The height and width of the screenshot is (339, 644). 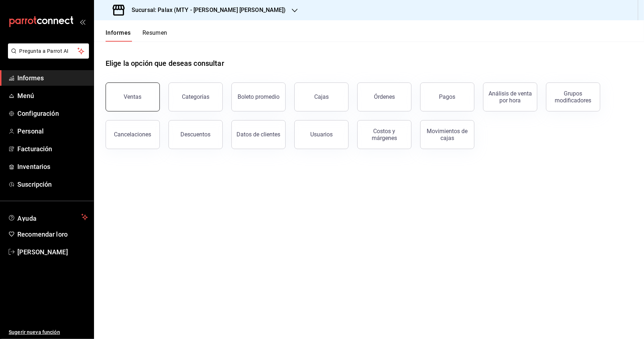 What do you see at coordinates (448, 97) in the screenshot?
I see `button: Pagos` at bounding box center [448, 97].